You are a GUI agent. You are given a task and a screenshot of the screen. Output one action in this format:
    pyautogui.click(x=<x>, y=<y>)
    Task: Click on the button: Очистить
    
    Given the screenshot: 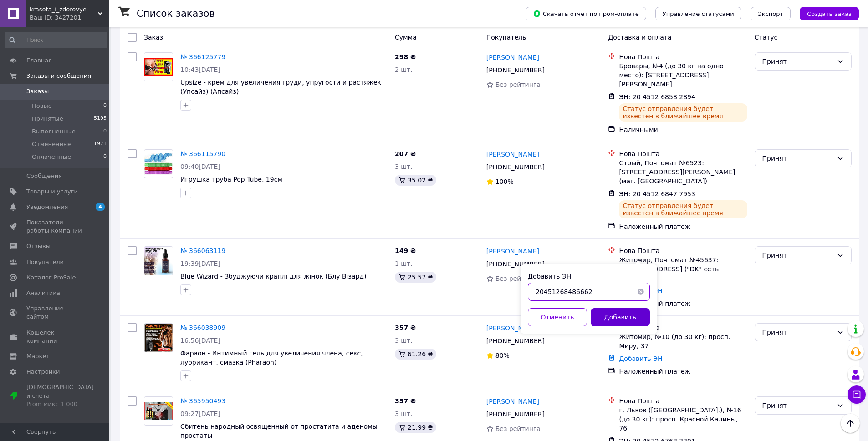 What is the action you would take?
    pyautogui.click(x=641, y=292)
    